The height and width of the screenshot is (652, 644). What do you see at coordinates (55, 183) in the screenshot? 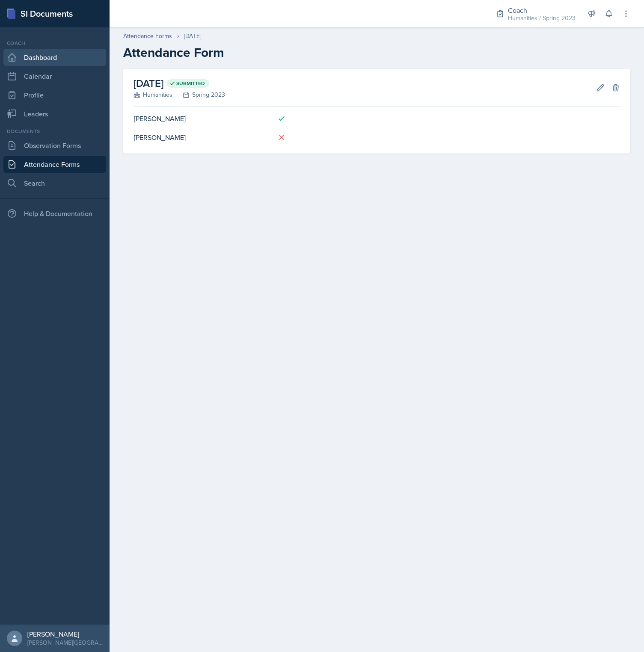
I see `a: Search` at bounding box center [55, 183].